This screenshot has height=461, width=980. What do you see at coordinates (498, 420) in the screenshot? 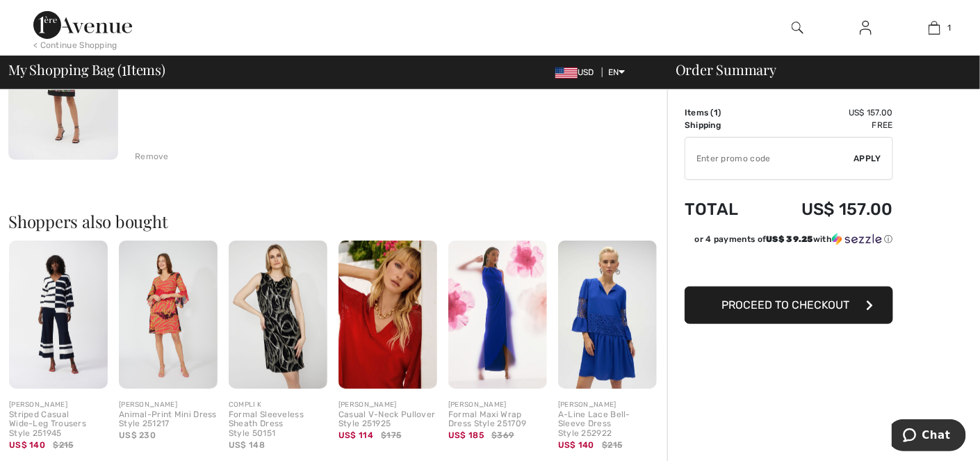
I see `div: Formal Maxi Wrap Dress Style 251709` at bounding box center [498, 420].